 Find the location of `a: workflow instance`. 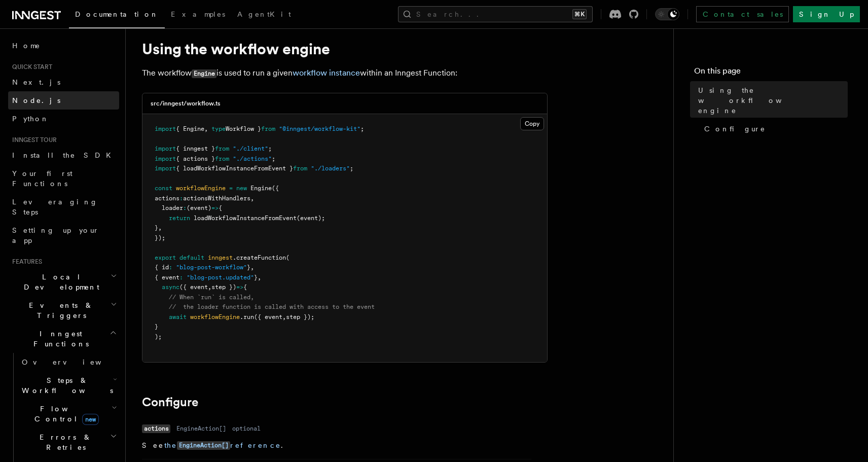

a: workflow instance is located at coordinates (326, 72).